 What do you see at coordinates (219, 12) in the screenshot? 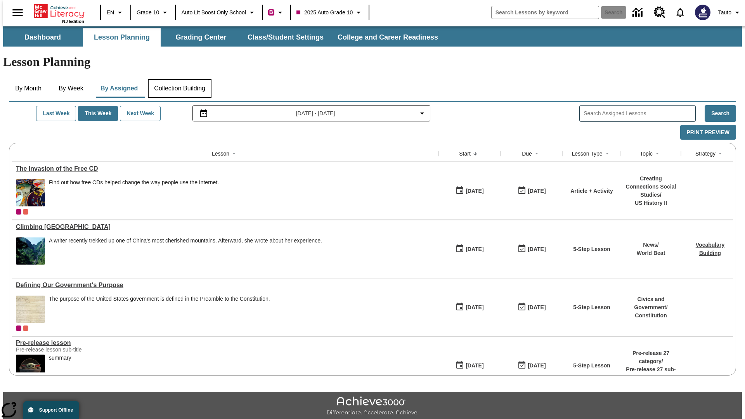
I see `button: School: Auto Lit Boost only School, Select your school` at bounding box center [219, 12].